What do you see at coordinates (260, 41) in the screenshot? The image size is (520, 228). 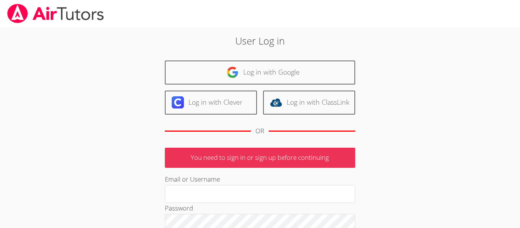 I see `h2: User Log in` at bounding box center [260, 41].